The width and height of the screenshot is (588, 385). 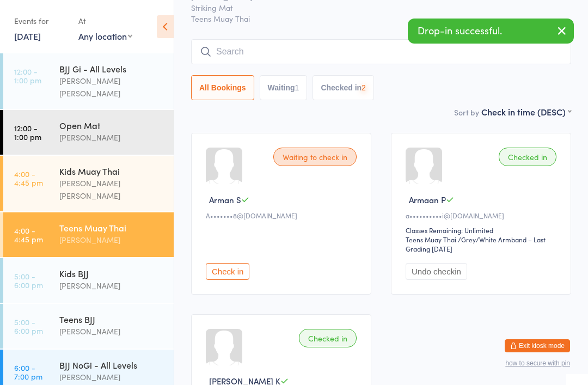 What do you see at coordinates (223, 88) in the screenshot?
I see `button: All Bookings` at bounding box center [223, 88].